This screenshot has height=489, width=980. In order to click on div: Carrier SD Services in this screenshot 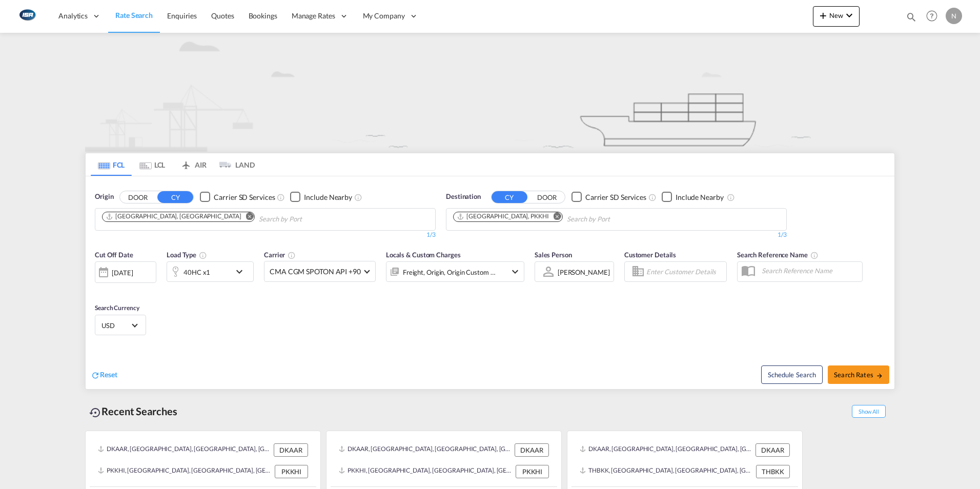, I will do `click(244, 197)`.